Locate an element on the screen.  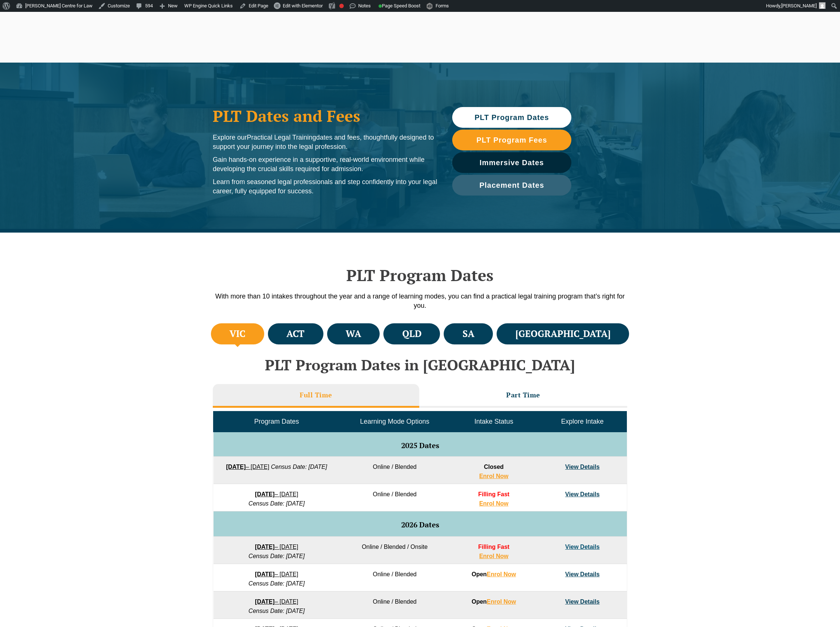
h3: Full Time is located at coordinates (316, 395).